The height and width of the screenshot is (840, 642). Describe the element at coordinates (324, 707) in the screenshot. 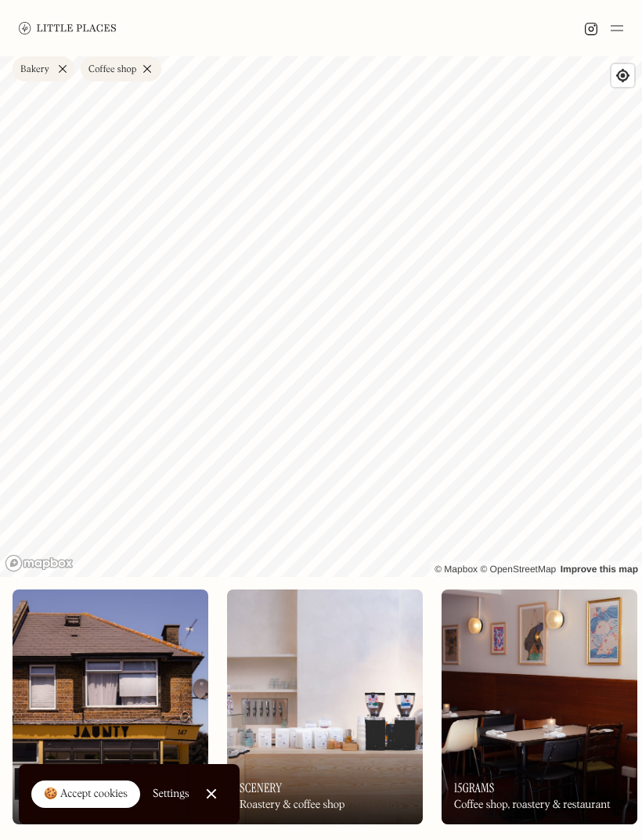

I see `a: SceneryScenerySceneryRoastery & coffee shop` at that location.